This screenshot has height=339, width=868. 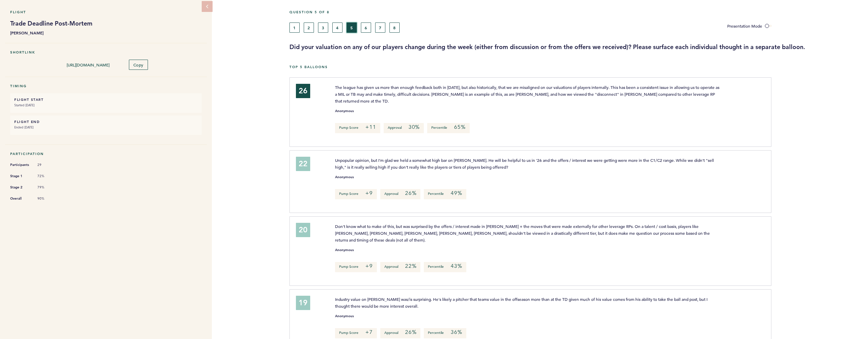 What do you see at coordinates (48, 199) in the screenshot?
I see `span: 90%` at bounding box center [48, 199].